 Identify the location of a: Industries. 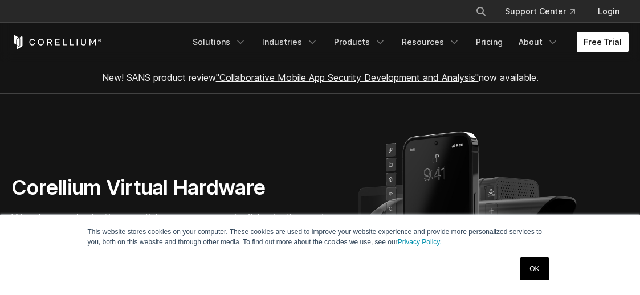
(290, 42).